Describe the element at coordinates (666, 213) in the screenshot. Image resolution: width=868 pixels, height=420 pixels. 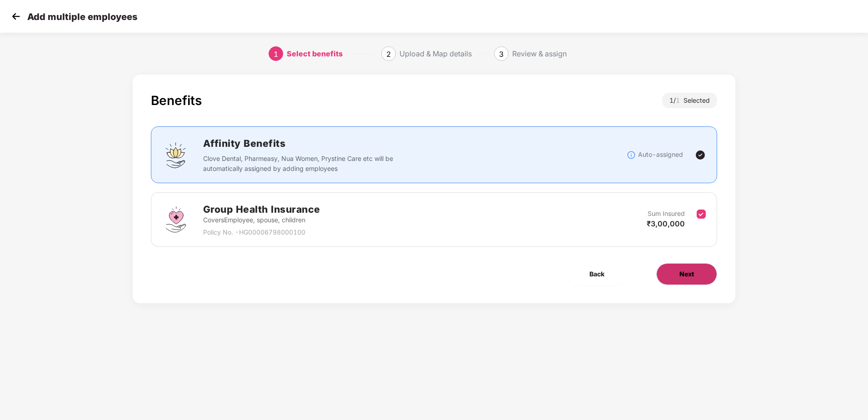
I see `p: Sum Insured` at that location.